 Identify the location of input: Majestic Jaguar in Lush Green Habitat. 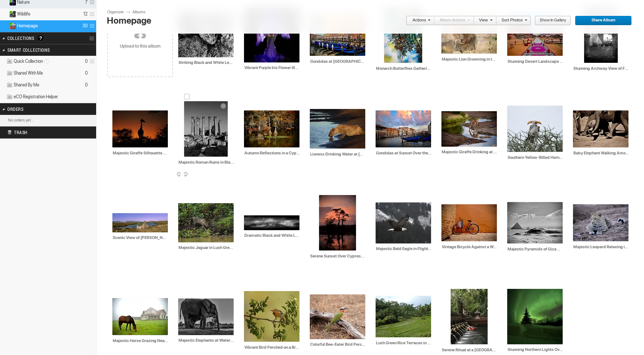
(206, 248).